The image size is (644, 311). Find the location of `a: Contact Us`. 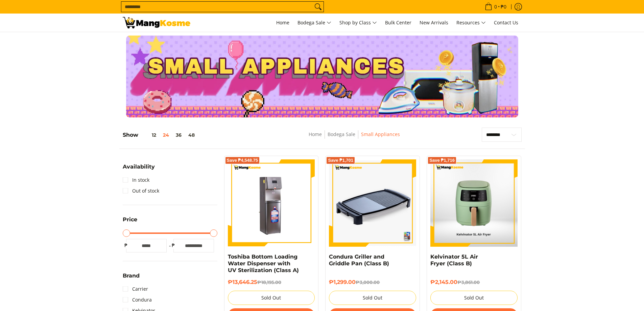

a: Contact Us is located at coordinates (506, 23).